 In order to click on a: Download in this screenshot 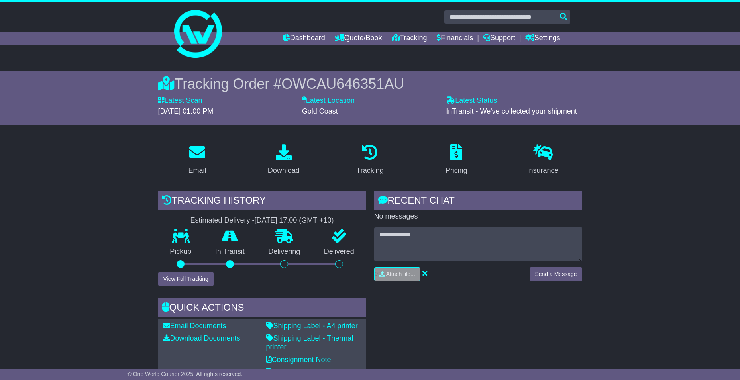, I will do `click(284, 160)`.